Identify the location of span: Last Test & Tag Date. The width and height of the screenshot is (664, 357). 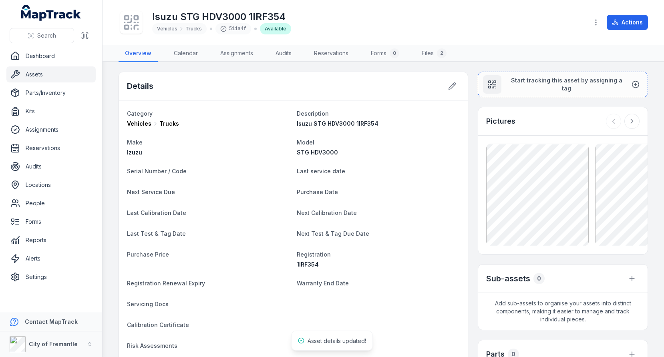
(156, 234).